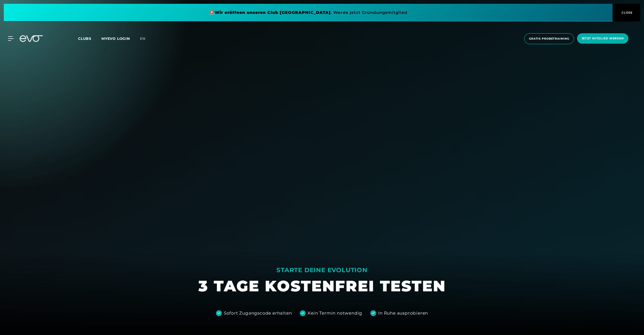  What do you see at coordinates (335, 313) in the screenshot?
I see `div: Kein Termin notwendig` at bounding box center [335, 313].